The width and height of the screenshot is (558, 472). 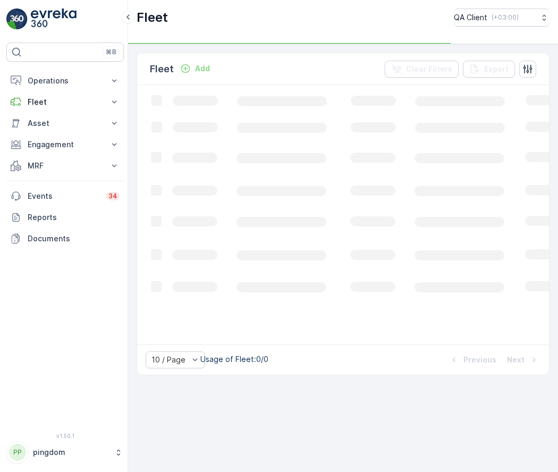 I want to click on a: Documents, so click(x=65, y=239).